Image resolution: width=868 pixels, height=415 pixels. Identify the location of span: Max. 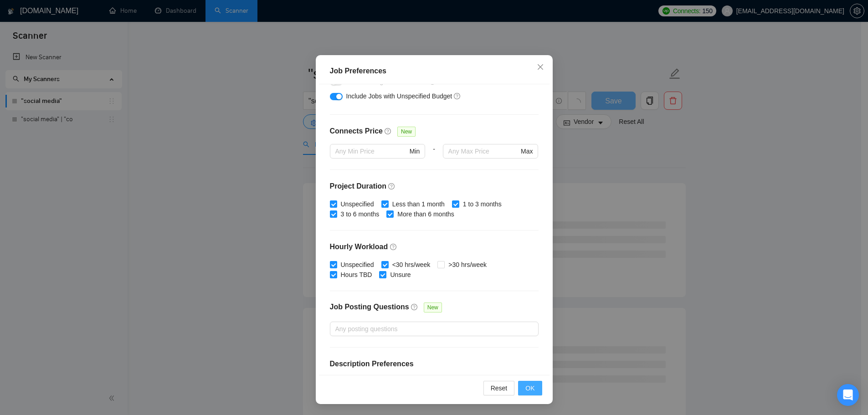
(527, 151).